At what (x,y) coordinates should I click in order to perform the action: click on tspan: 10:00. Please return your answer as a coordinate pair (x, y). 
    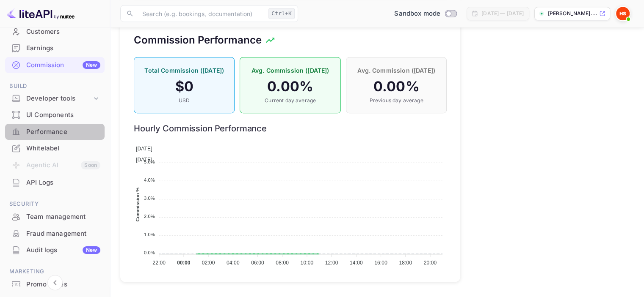
    Looking at the image, I should click on (306, 263).